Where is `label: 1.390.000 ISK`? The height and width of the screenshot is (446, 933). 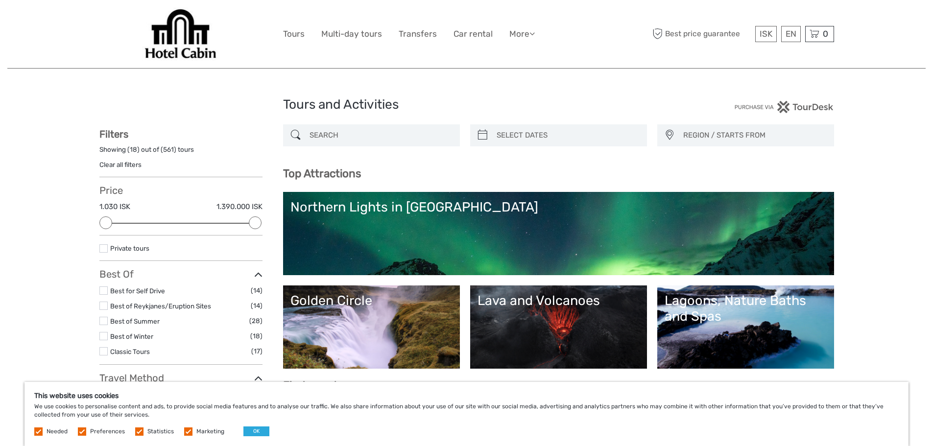 label: 1.390.000 ISK is located at coordinates (239, 207).